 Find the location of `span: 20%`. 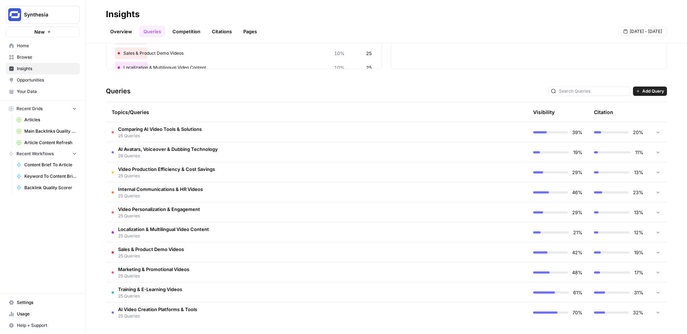

span: 20% is located at coordinates (638, 132).